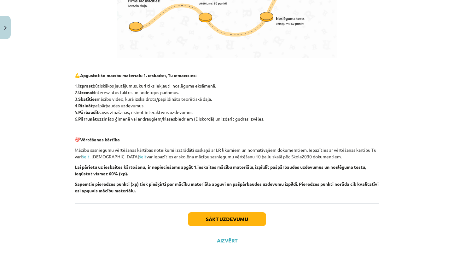 This screenshot has height=267, width=454. I want to click on button: Aizvērt, so click(227, 241).